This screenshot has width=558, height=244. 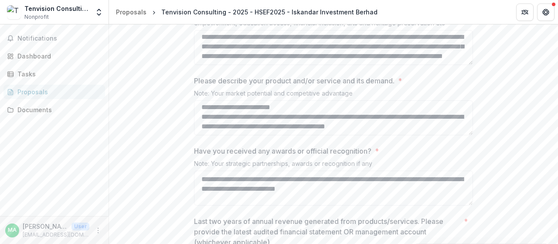 What do you see at coordinates (54, 56) in the screenshot?
I see `a: Dashboard` at bounding box center [54, 56].